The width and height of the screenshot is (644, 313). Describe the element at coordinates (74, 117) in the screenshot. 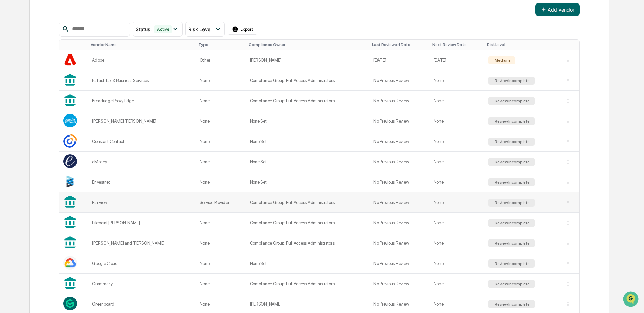

I see `span: Pylon` at that location.